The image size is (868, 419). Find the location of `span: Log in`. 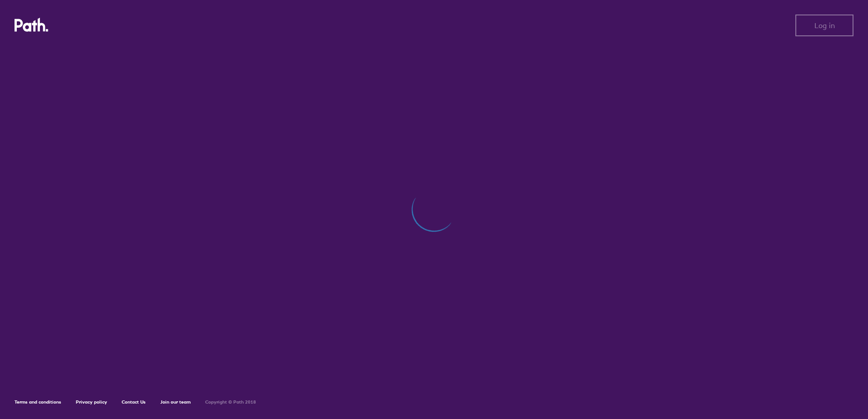

span: Log in is located at coordinates (825, 26).